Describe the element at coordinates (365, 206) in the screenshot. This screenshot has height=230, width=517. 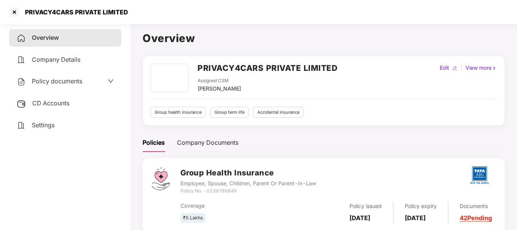
I see `div: Policy issued` at that location.